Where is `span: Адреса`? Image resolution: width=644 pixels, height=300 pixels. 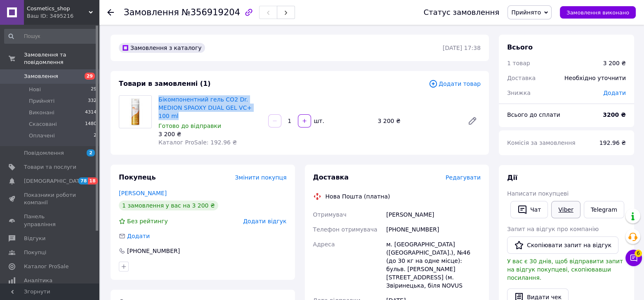
span: Адреса is located at coordinates (324, 244).